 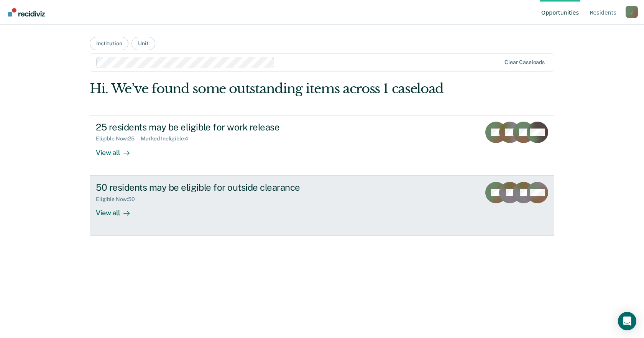 What do you see at coordinates (118, 139) in the screenshot?
I see `div: Eligible Now : 25` at bounding box center [118, 139].